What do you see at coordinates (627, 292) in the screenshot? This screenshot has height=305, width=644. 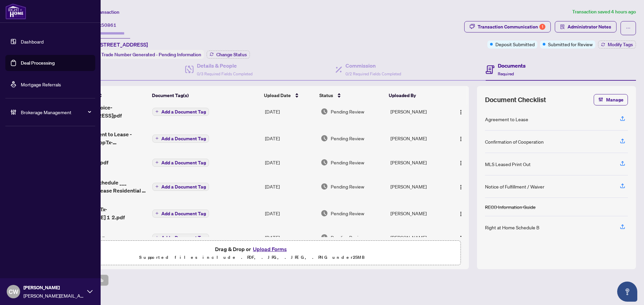 I see `button: Open asap` at bounding box center [627, 292].